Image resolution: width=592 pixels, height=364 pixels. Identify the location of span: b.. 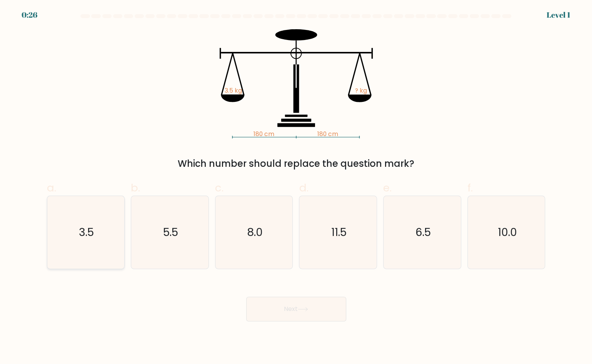
(135, 188).